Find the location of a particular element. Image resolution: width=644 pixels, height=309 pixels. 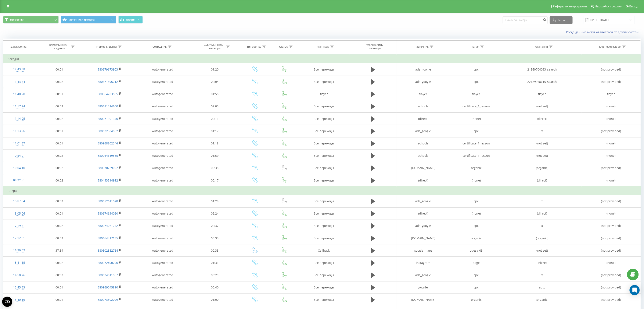

div: 10:54:01 is located at coordinates (19, 156).